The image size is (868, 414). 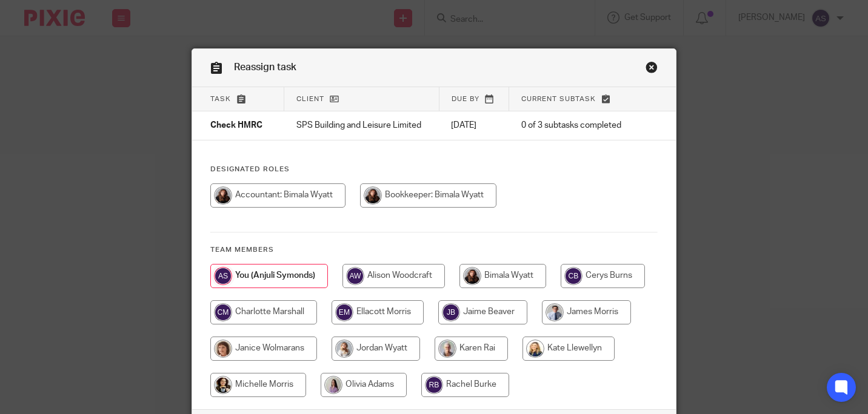 I want to click on span: Task, so click(x=221, y=99).